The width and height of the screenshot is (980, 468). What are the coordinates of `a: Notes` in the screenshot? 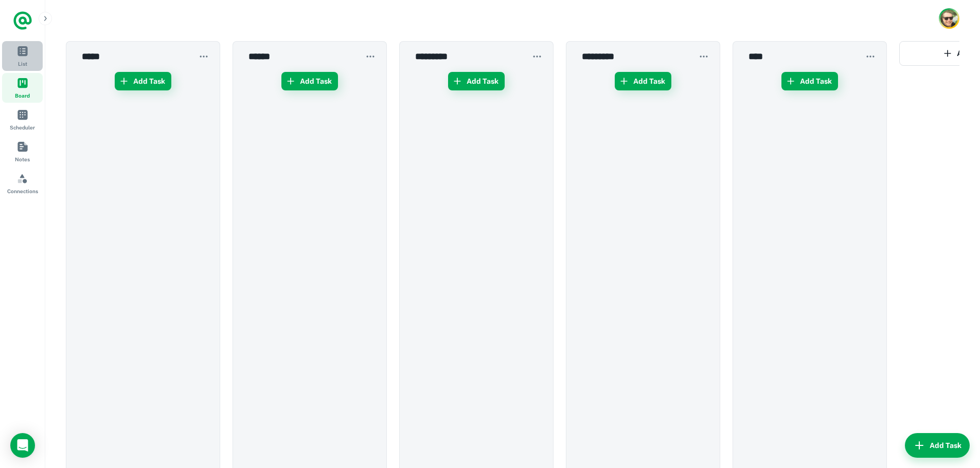 It's located at (22, 152).